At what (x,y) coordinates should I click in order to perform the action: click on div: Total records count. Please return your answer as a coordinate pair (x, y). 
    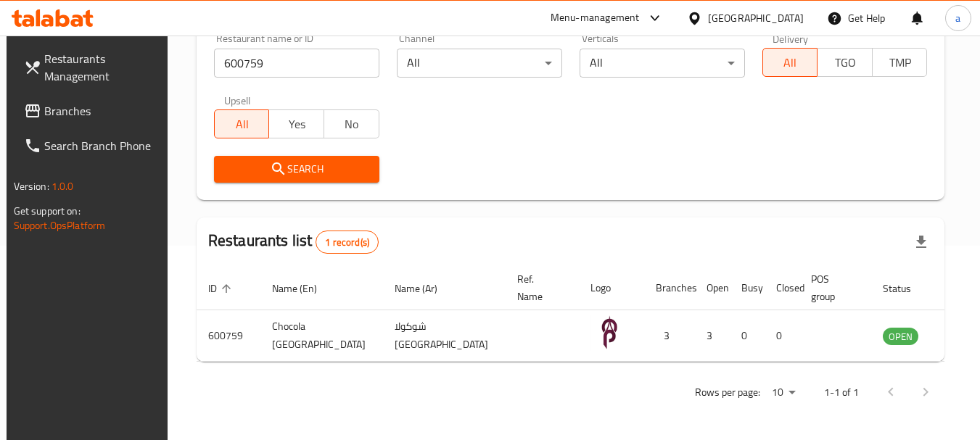
    Looking at the image, I should click on (347, 242).